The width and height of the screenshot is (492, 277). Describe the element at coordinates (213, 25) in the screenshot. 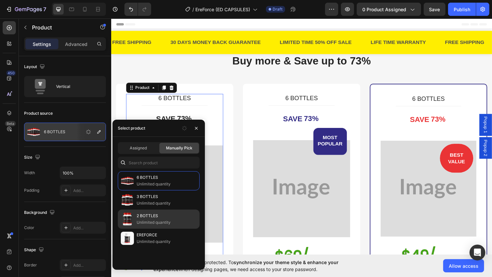

I see `div: LIMITED TIME 50% OFF SALE` at that location.